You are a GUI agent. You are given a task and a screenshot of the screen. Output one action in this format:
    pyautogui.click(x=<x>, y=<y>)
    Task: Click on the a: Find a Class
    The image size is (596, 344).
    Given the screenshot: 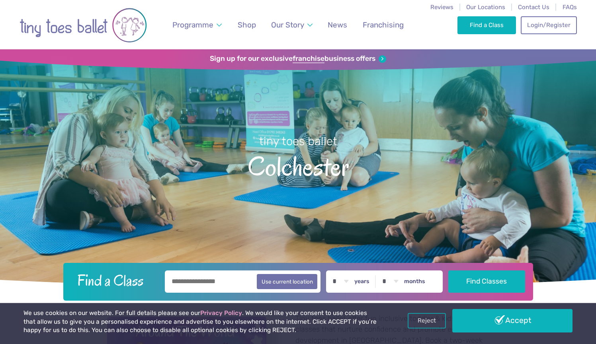 What is the action you would take?
    pyautogui.click(x=487, y=25)
    